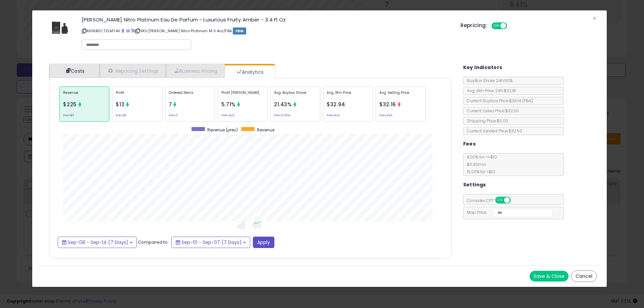  What do you see at coordinates (174, 115) in the screenshot?
I see `small: Prev: 0` at bounding box center [174, 115].